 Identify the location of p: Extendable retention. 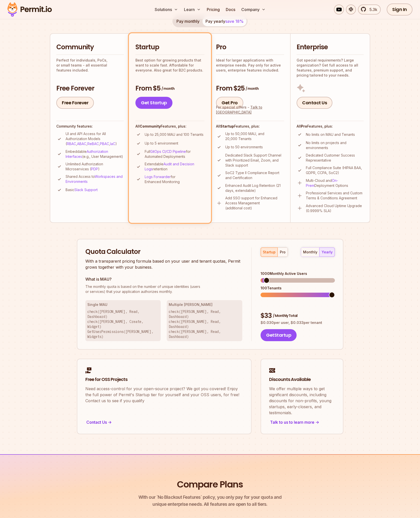
(174, 167).